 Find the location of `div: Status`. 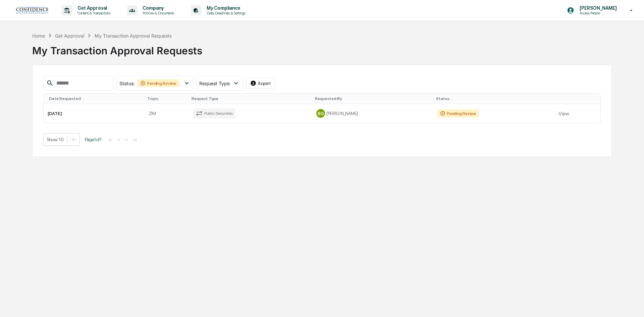

div: Status is located at coordinates (494, 99).